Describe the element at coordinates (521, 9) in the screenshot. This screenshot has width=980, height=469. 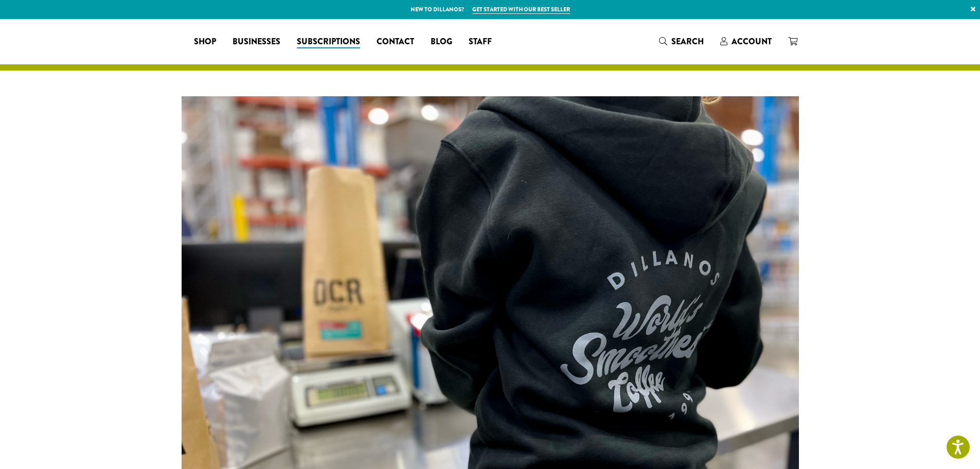
I see `a: Get started with our best seller` at that location.